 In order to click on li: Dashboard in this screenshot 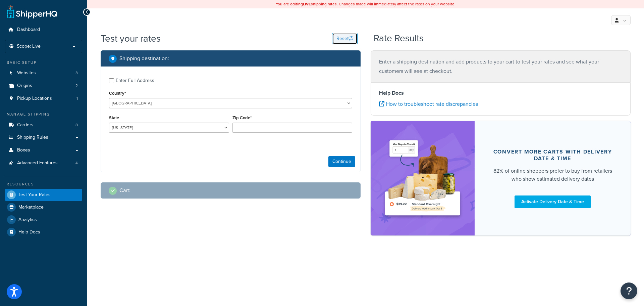, I will do `click(44, 30)`.